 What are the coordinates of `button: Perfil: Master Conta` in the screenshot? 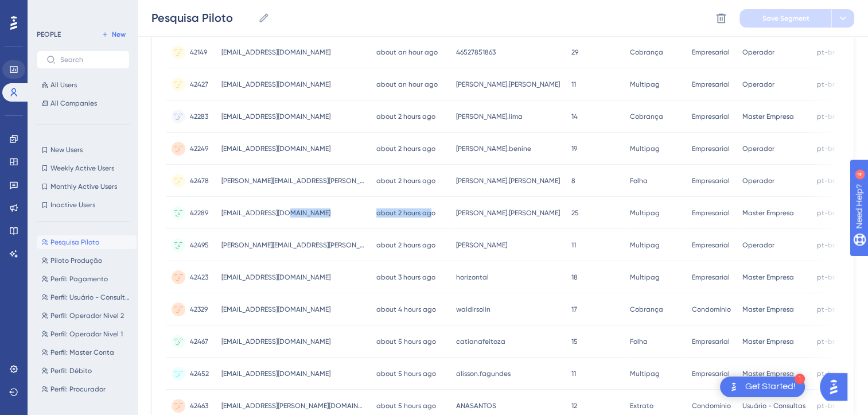 It's located at (87, 353).